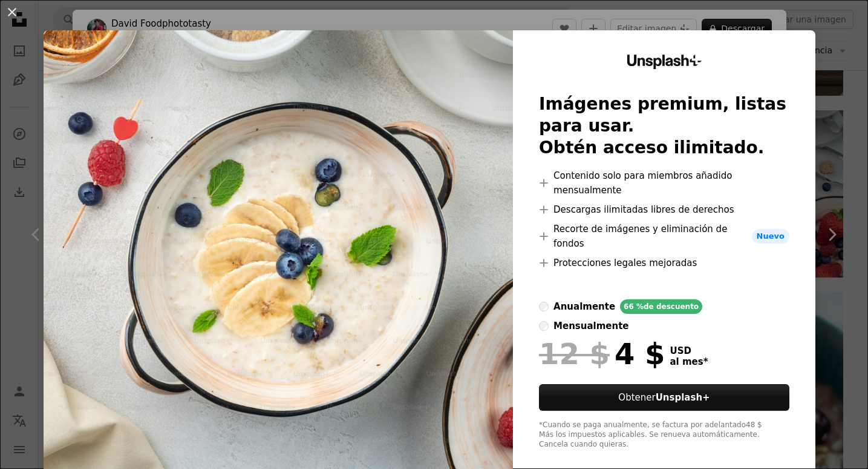 The image size is (868, 469). I want to click on li: Contenido solo para miembros añadido mensualmente, so click(664, 183).